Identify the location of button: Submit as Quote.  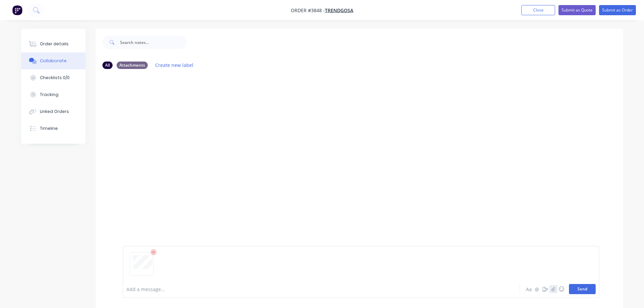
(577, 10).